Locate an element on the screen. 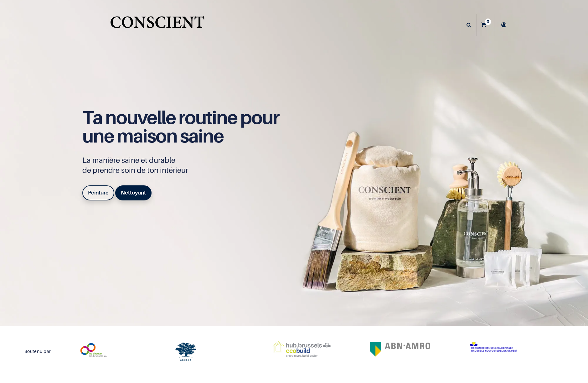  span: Ta nouvelle routine pour une maison saine is located at coordinates (181, 126).